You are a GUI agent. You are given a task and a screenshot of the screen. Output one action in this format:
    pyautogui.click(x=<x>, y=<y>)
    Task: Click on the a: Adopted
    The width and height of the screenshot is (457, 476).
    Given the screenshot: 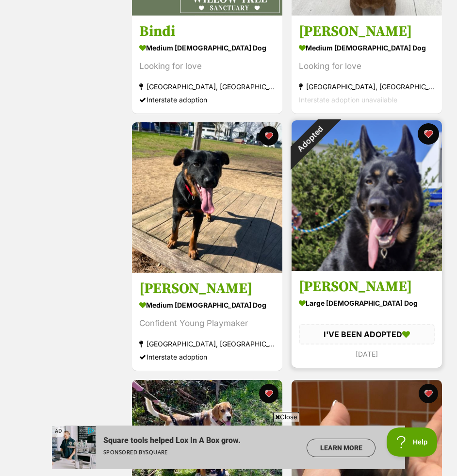 What is the action you would take?
    pyautogui.click(x=367, y=268)
    